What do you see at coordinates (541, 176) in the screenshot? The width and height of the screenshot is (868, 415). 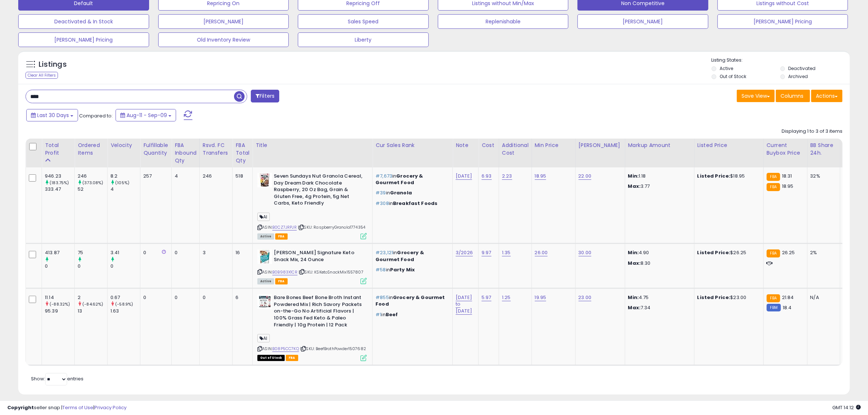 I see `a: 18.95` at bounding box center [541, 176].